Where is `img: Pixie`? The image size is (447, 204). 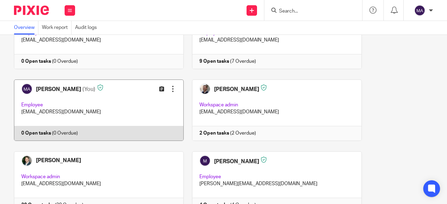
img: Pixie is located at coordinates (31, 10).